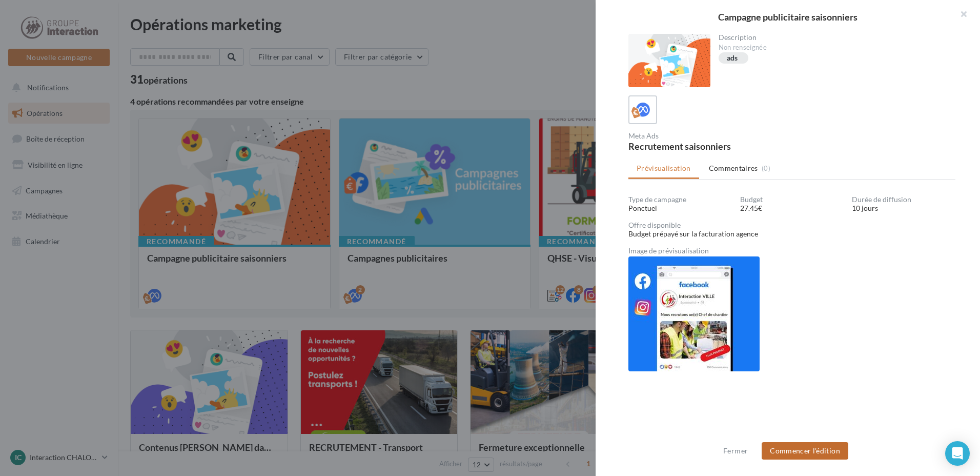 Image resolution: width=980 pixels, height=476 pixels. I want to click on div: Meta Ads, so click(708, 136).